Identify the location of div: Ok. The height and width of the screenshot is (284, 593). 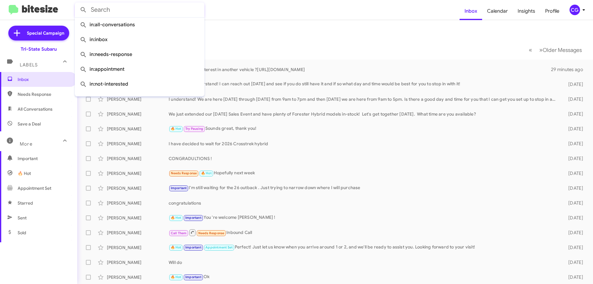
(364, 277).